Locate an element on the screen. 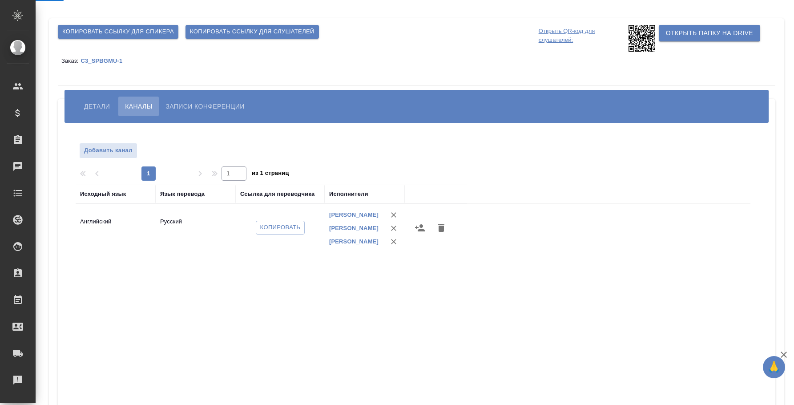 This screenshot has width=794, height=405. p: Открыть QR-код для слушателей: is located at coordinates (582, 38).